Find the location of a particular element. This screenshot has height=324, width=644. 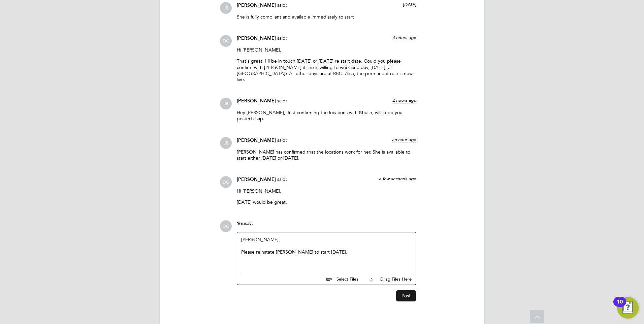

button: Open Resource Center, 10 new notifications is located at coordinates (627, 308).